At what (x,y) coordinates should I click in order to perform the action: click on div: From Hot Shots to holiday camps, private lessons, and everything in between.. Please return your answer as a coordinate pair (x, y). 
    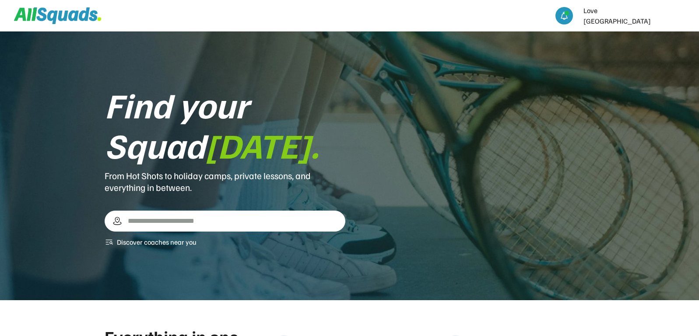
    Looking at the image, I should click on (225, 182).